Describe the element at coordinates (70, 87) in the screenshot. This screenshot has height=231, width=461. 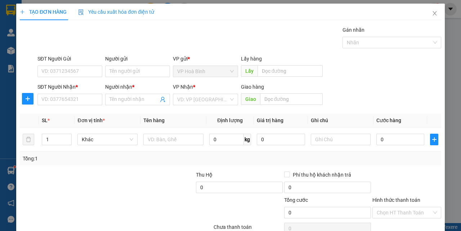
I see `div: SĐT Người Nhận` at that location.